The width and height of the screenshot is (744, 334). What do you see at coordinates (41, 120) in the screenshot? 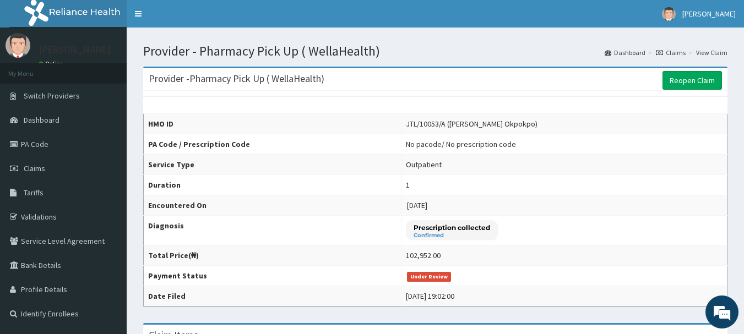
I see `span: Dashboard` at bounding box center [41, 120].